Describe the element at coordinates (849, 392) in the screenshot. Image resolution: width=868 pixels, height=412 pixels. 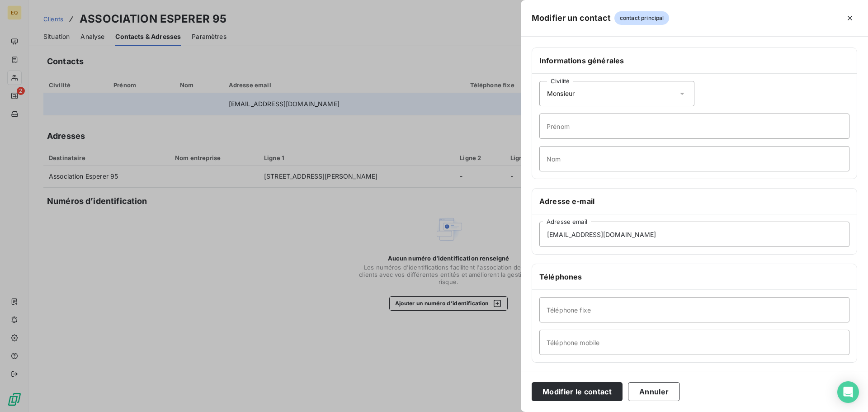
I see `div: Open Intercom Messenger` at that location.